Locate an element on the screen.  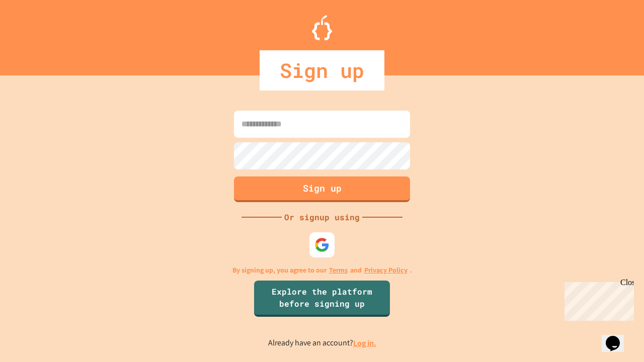
a: Privacy Policy is located at coordinates (386, 270).